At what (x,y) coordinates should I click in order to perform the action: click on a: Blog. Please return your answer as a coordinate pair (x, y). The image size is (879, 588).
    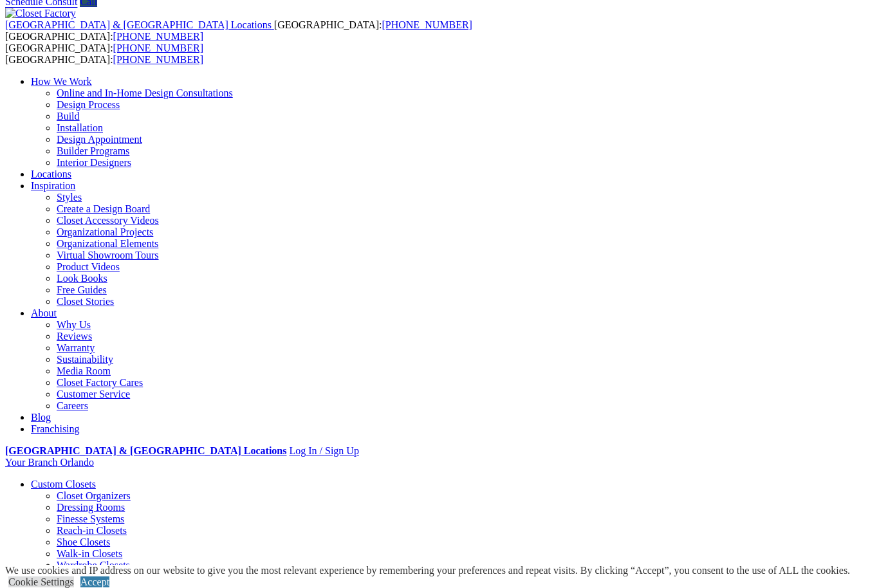
    Looking at the image, I should click on (40, 417).